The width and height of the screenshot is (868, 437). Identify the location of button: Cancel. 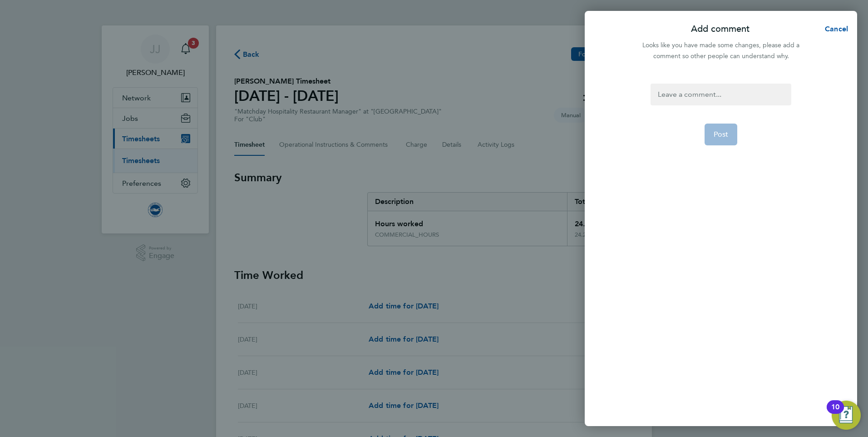
(834, 29).